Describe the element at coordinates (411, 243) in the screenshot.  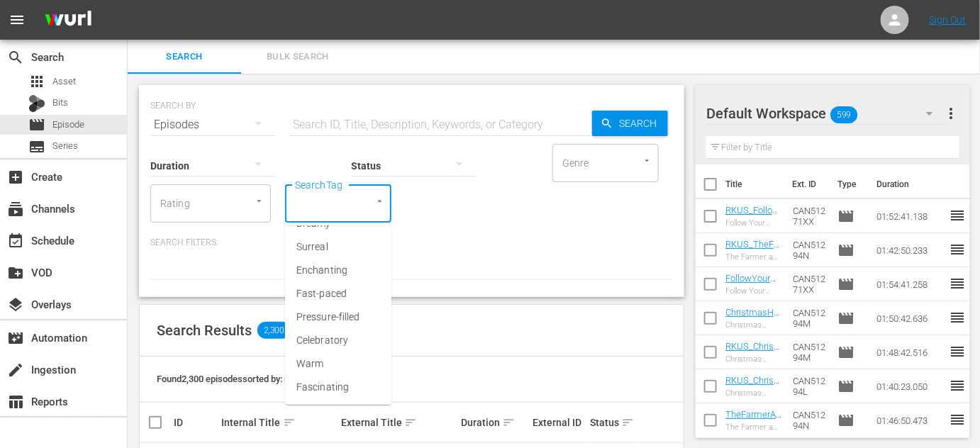
I see `p: Search Filters:` at that location.